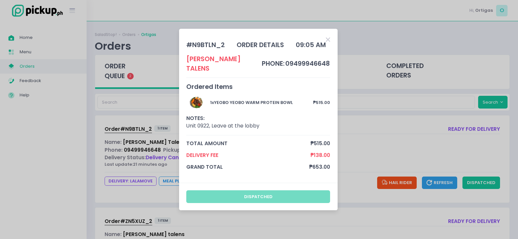 The width and height of the screenshot is (518, 239). What do you see at coordinates (307, 63) in the screenshot?
I see `span: 09499946648` at bounding box center [307, 63].